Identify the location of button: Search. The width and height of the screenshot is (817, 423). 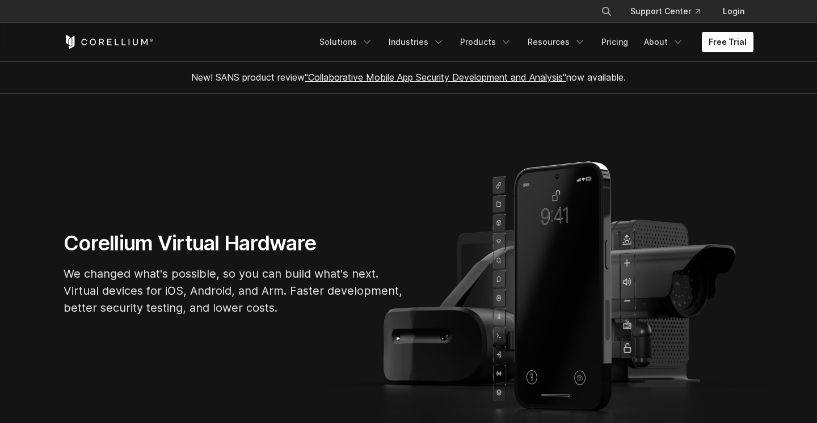
(606, 11).